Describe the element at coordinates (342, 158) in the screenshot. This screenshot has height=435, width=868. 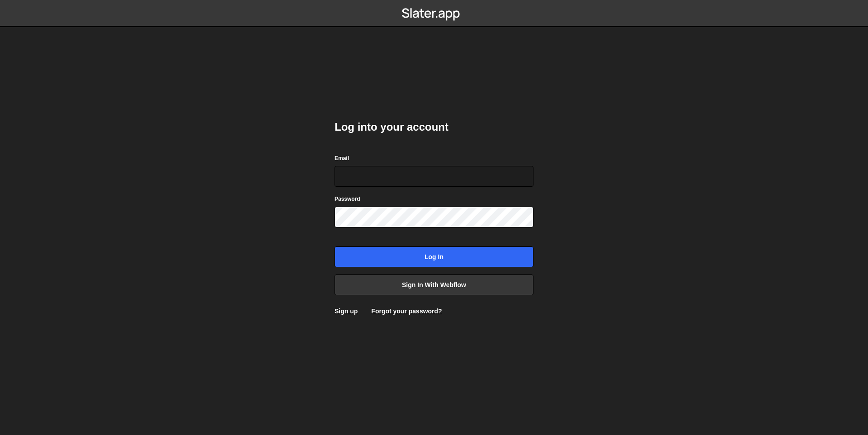
I see `label: Email` at that location.